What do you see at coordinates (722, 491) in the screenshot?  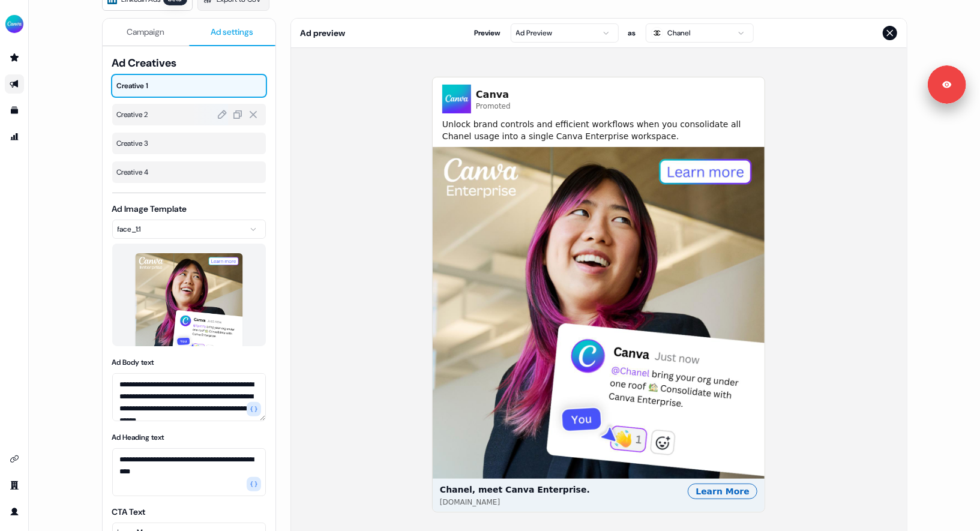 I see `div: Learn More` at bounding box center [722, 491].